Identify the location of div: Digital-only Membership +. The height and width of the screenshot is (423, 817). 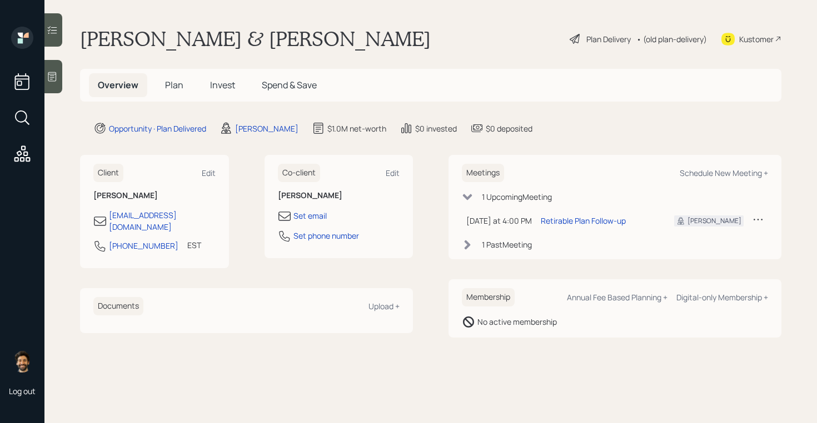
(722, 297).